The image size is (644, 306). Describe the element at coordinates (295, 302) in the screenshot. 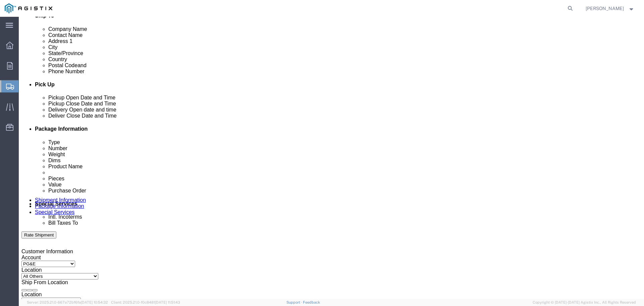

I see `a: Support` at that location.